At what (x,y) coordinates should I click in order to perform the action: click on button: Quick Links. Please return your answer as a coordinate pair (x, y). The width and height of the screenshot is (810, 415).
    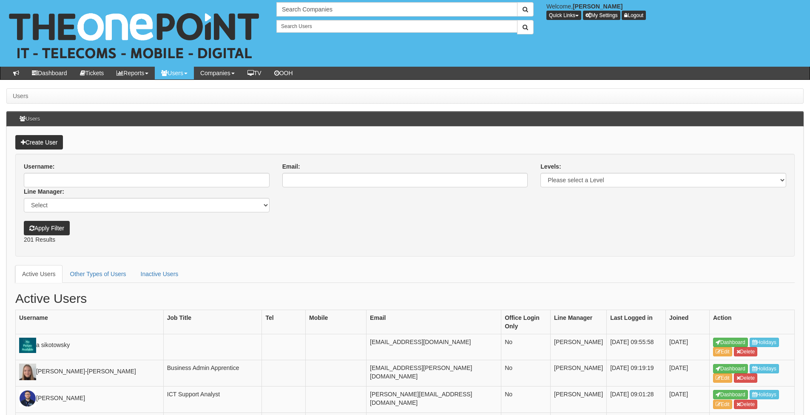
    Looking at the image, I should click on (564, 15).